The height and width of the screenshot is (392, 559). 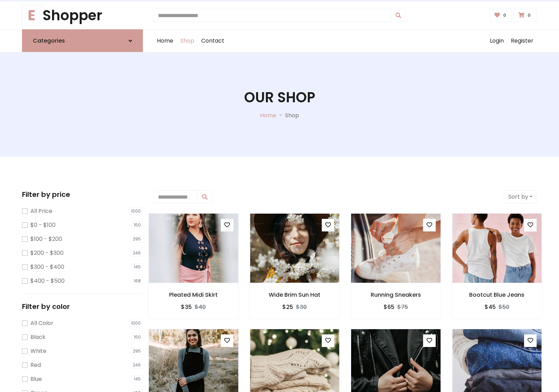 What do you see at coordinates (292, 116) in the screenshot?
I see `p: Shop` at bounding box center [292, 116].